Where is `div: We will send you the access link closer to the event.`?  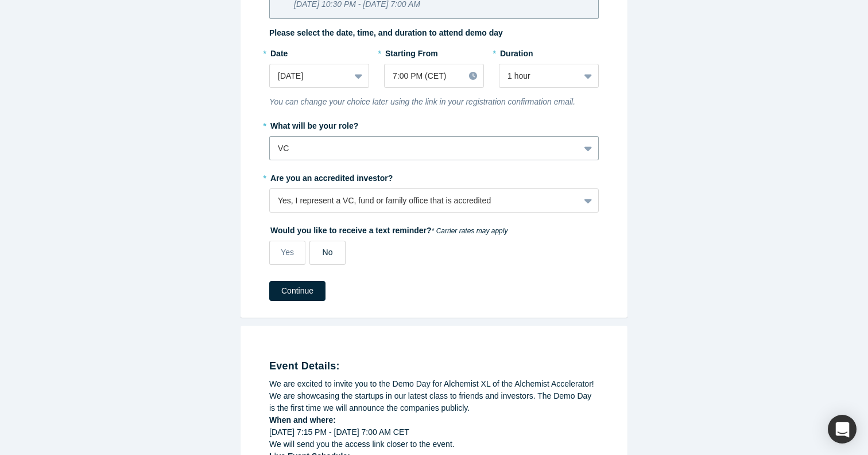
div: We will send you the access link closer to the event. is located at coordinates (434, 444).